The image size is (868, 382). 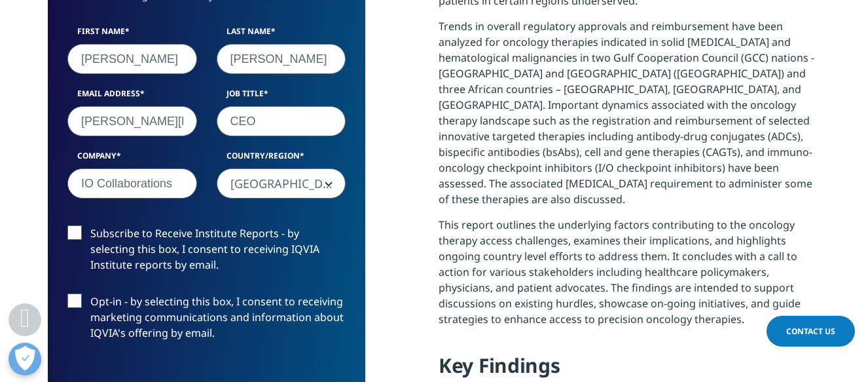 What do you see at coordinates (25, 359) in the screenshot?
I see `button: Open Preferences` at bounding box center [25, 359].